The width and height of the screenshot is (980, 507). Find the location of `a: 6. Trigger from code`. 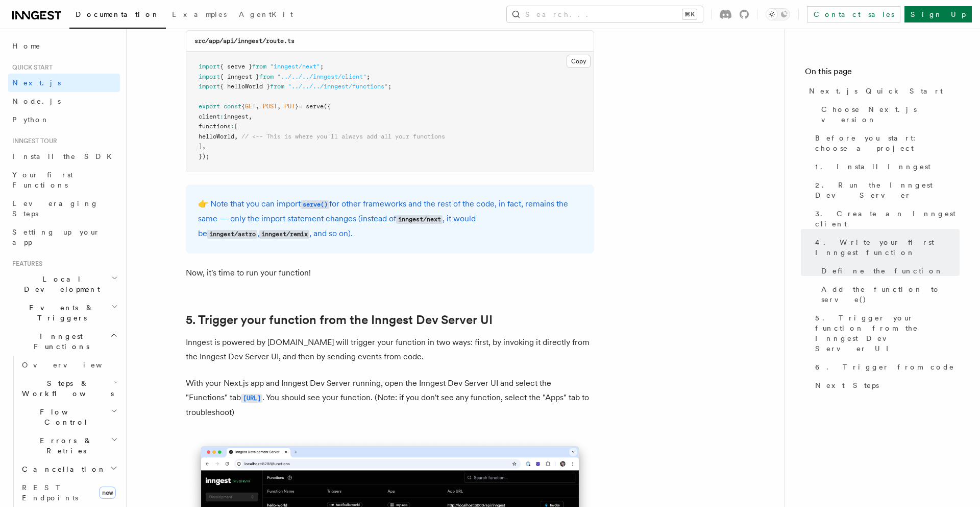

a: 6. Trigger from code is located at coordinates (885, 366).